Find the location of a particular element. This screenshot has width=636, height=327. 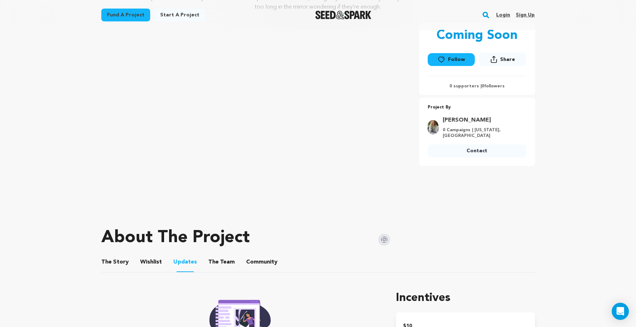

a: Goto Sophie Howell profile is located at coordinates (482, 120).